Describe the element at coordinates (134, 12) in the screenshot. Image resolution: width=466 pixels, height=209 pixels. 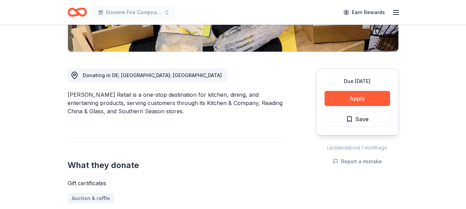
I see `button: Elsmere Fire Compnay Auxiliary All In Paddle Raffle Fundraiser` at that location.